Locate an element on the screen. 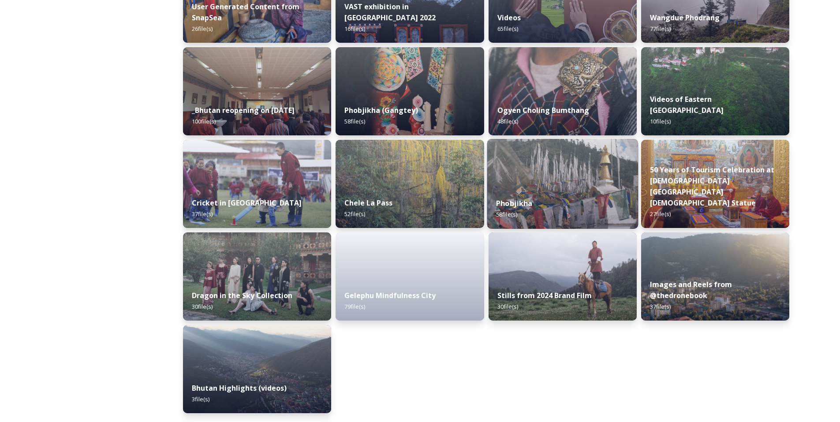 This screenshot has height=422, width=840. span: 26 file(s) is located at coordinates (202, 29).